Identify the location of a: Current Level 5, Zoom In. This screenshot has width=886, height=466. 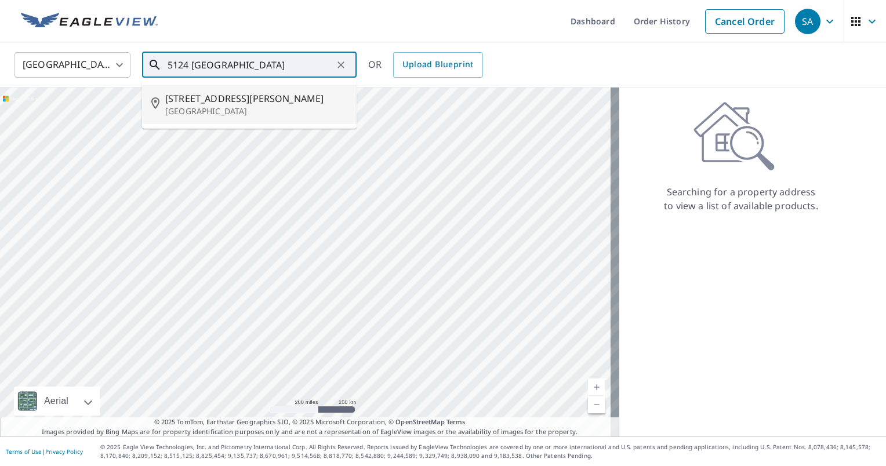
(596, 387).